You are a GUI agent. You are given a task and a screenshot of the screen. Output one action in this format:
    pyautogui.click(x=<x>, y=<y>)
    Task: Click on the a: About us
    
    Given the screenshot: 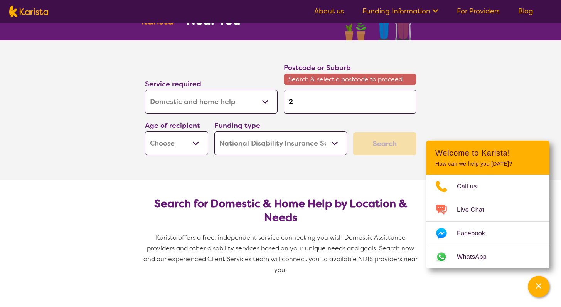 What is the action you would take?
    pyautogui.click(x=329, y=11)
    